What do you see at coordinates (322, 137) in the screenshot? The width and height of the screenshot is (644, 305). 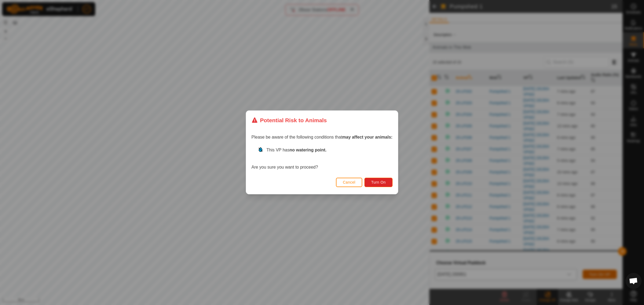 I see `span: Please be aware of the following conditions that` at bounding box center [322, 137].